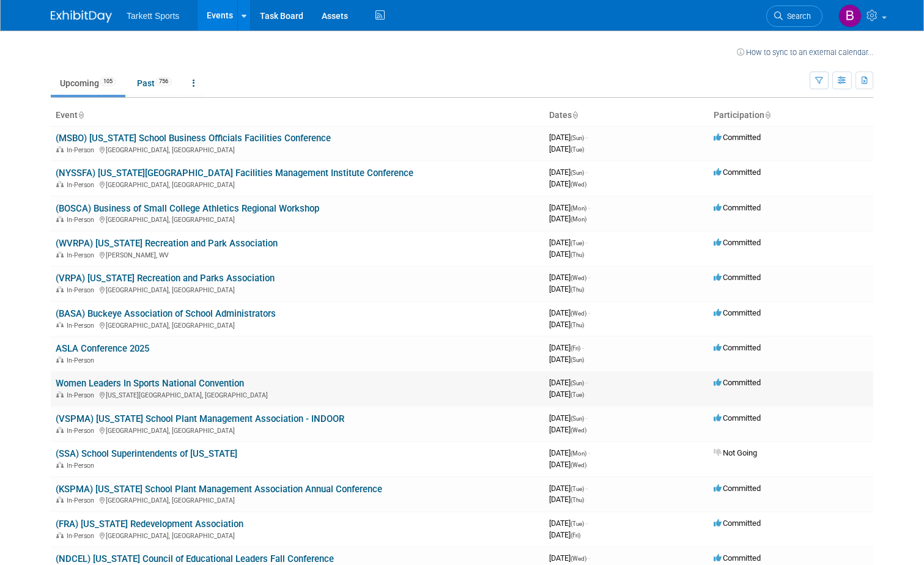 Image resolution: width=924 pixels, height=565 pixels. Describe the element at coordinates (153, 16) in the screenshot. I see `span: Tarkett Sports` at that location.